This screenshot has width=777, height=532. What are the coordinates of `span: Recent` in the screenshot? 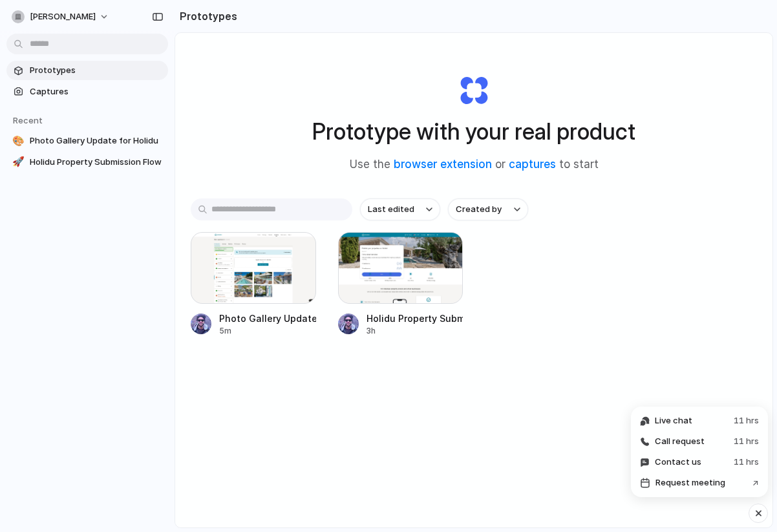 It's located at (28, 120).